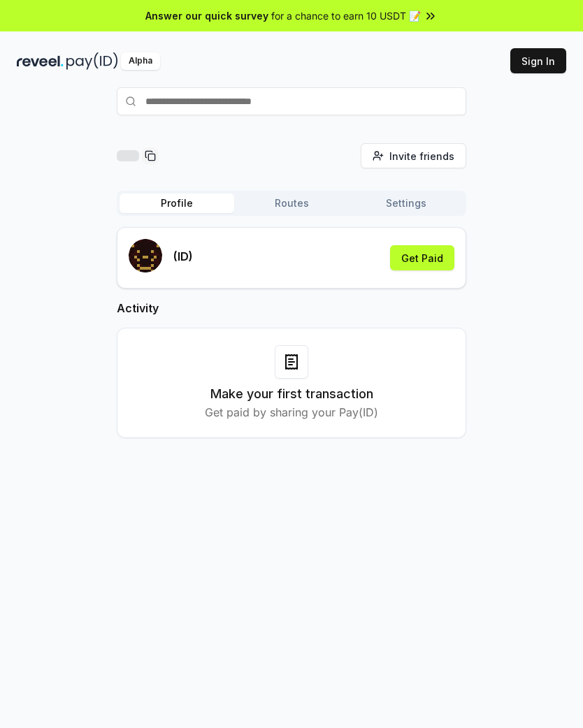 The height and width of the screenshot is (728, 583). I want to click on img: pay_id, so click(92, 61).